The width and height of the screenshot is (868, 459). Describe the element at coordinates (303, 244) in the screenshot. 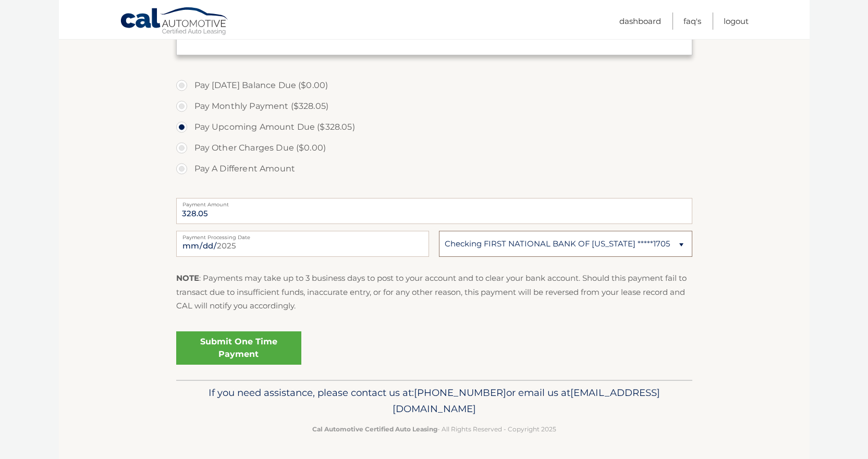

I see `input: Payment Date` at that location.